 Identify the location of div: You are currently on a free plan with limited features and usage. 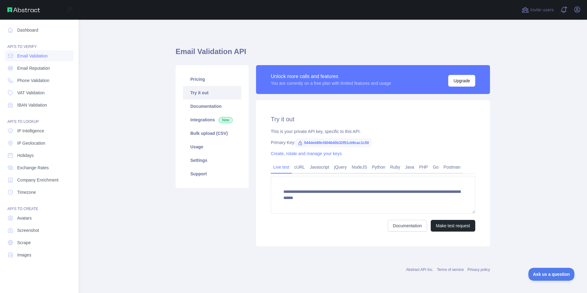
(331, 83).